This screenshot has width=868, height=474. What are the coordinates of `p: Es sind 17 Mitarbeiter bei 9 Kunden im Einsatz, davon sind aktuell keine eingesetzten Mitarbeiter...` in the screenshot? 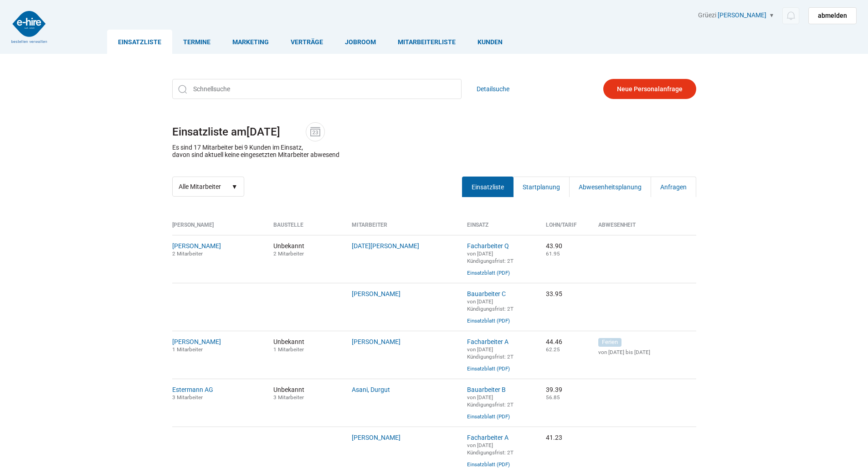 It's located at (256, 151).